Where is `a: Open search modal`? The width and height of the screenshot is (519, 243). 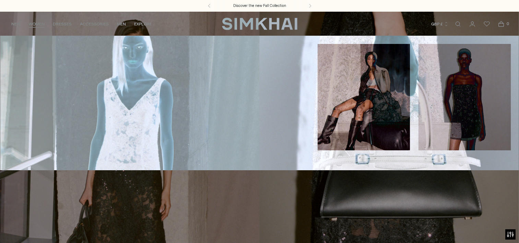 a: Open search modal is located at coordinates (458, 24).